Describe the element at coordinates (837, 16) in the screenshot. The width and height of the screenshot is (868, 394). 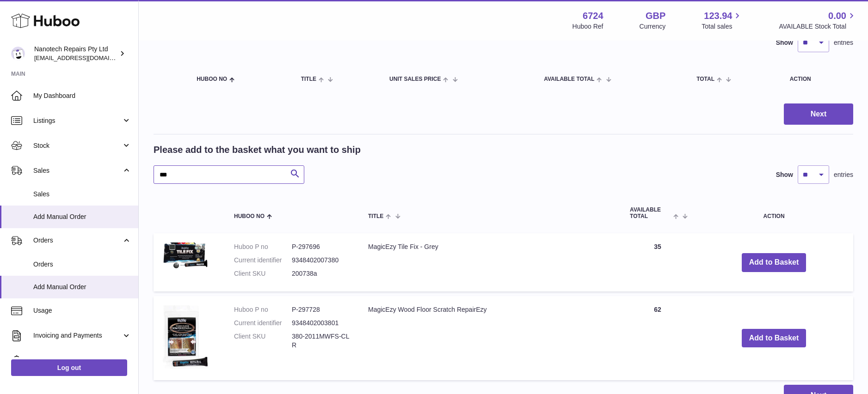
I see `span: 0.00` at that location.